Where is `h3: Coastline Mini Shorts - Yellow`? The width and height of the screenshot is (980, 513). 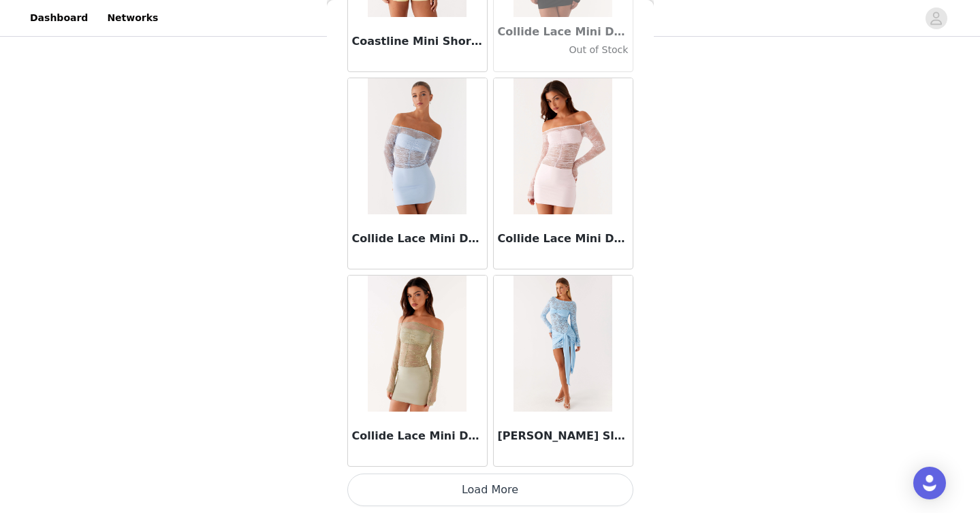 h3: Coastline Mini Shorts - Yellow is located at coordinates (417, 42).